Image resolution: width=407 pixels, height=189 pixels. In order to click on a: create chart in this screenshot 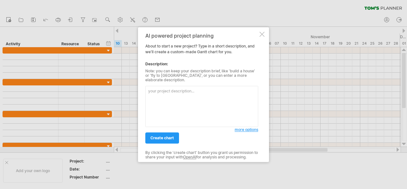, I will do `click(162, 137)`.